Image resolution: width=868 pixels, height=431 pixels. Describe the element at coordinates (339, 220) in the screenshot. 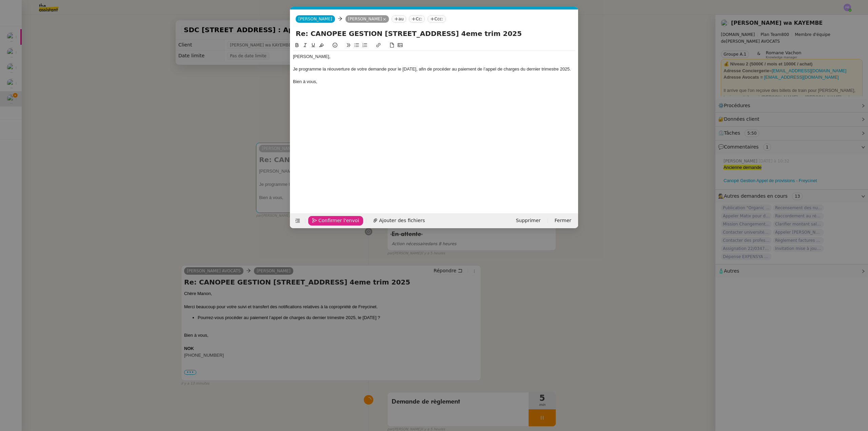

I see `span: Confirmer l'envoi` at that location.